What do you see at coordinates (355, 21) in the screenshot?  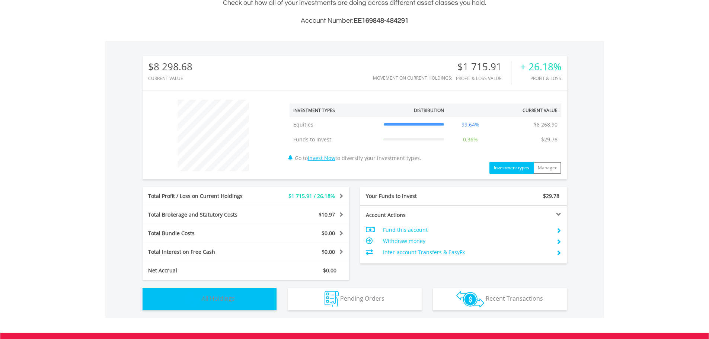 I see `h3: Account Number:` at bounding box center [355, 21].